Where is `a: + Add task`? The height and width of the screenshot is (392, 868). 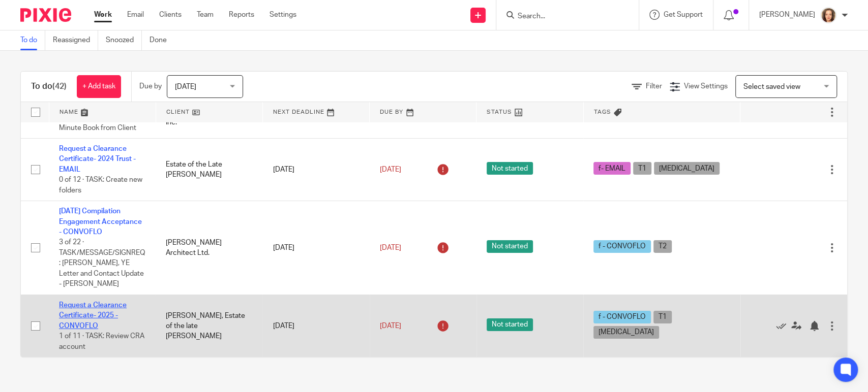 a: + Add task is located at coordinates (98, 87).